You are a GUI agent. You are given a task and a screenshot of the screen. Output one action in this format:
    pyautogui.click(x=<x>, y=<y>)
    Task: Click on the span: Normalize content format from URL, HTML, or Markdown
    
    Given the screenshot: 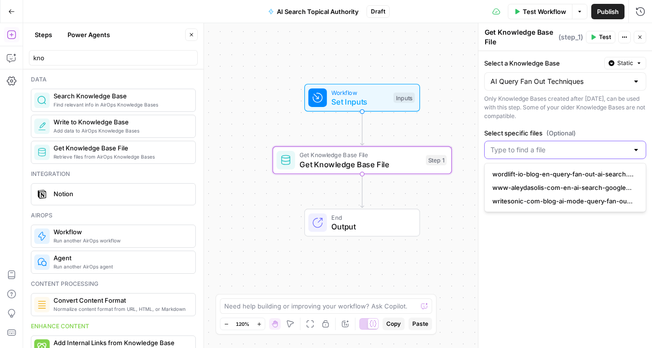 What is the action you would take?
    pyautogui.click(x=121, y=309)
    